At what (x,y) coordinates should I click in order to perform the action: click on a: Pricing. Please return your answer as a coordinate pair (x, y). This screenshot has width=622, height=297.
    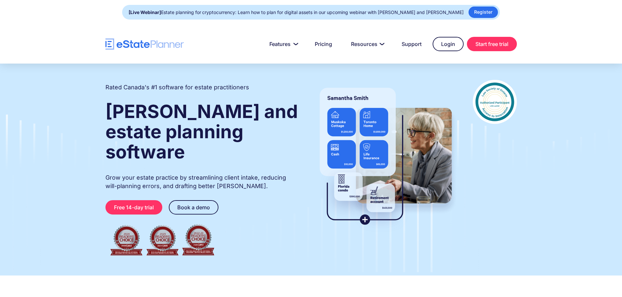
    Looking at the image, I should click on (323, 44).